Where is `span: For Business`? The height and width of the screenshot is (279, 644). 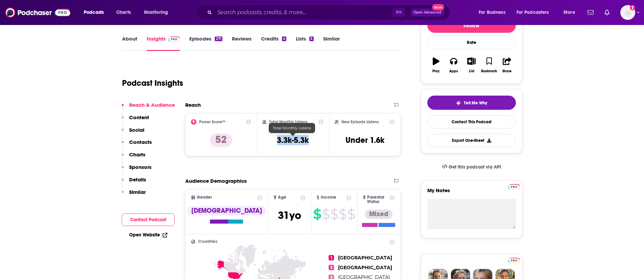
span: For Business is located at coordinates (492, 13).